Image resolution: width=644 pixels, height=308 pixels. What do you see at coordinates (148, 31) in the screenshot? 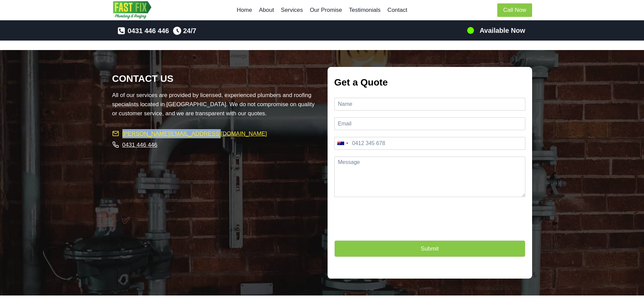
I see `span: 0431 446 446` at bounding box center [148, 31].